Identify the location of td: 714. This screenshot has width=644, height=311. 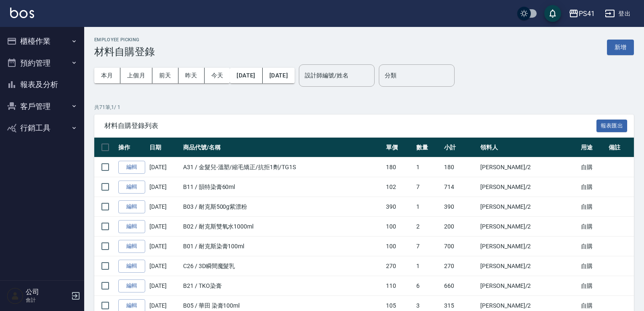
(460, 187).